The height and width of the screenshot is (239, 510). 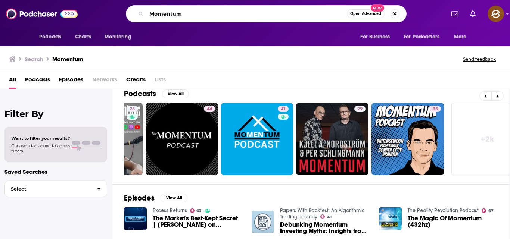 What do you see at coordinates (83, 37) in the screenshot?
I see `a: Charts` at bounding box center [83, 37].